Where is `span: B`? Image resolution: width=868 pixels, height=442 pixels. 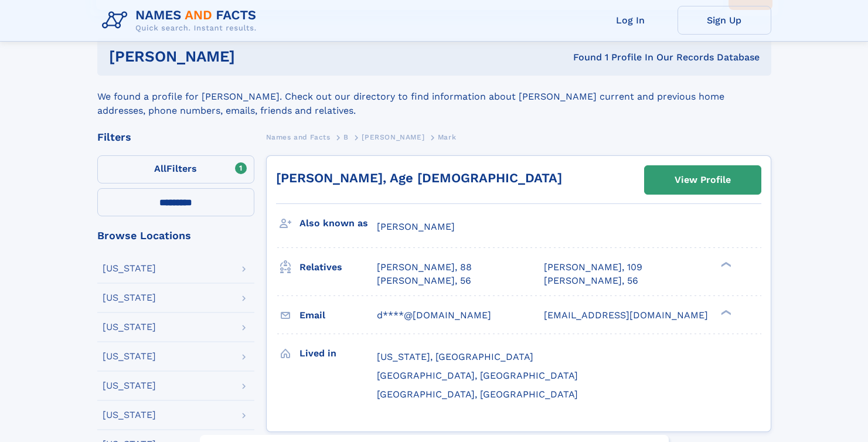 span: B is located at coordinates (346, 137).